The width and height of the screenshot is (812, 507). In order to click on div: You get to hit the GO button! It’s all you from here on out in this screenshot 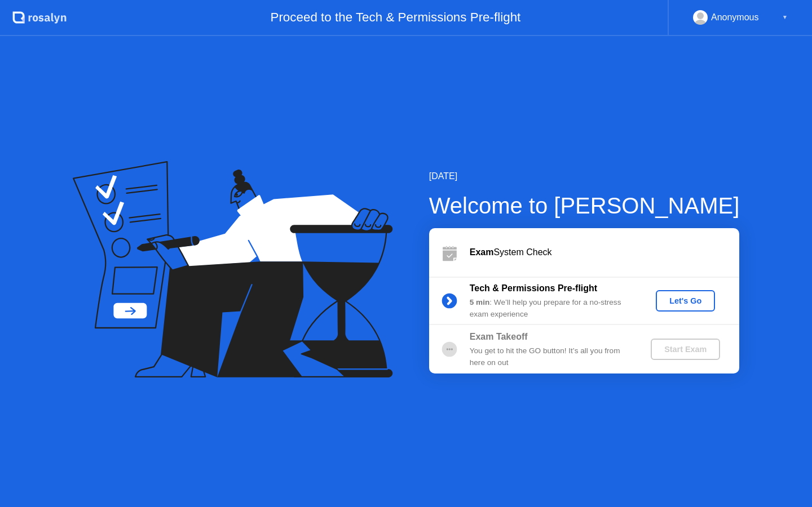, I will do `click(551, 356)`.